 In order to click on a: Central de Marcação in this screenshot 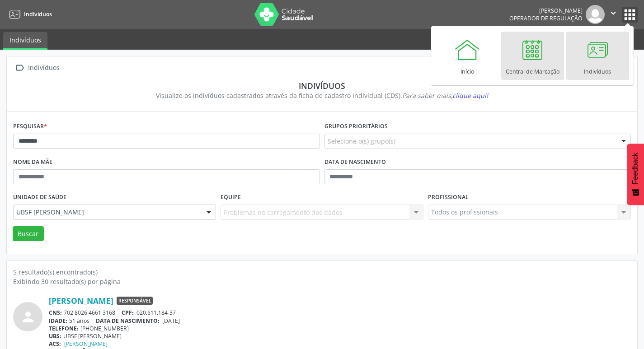, I will do `click(532, 56)`.